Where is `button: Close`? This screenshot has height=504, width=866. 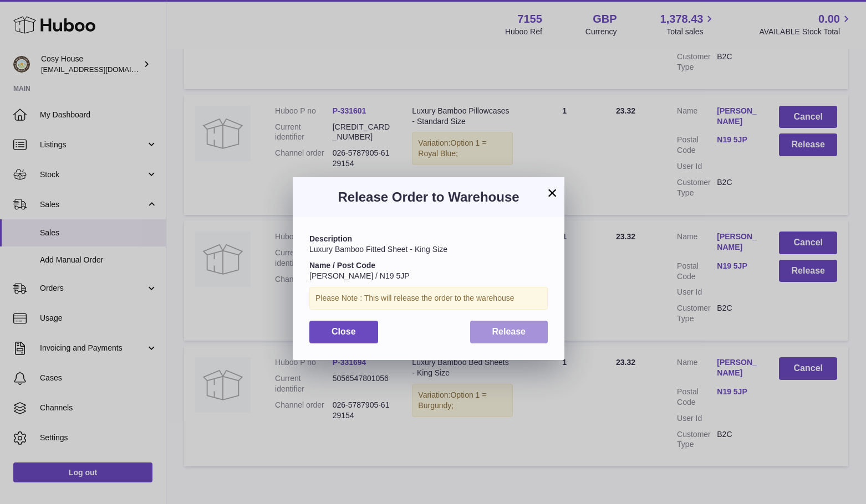 button: Close is located at coordinates (344, 331).